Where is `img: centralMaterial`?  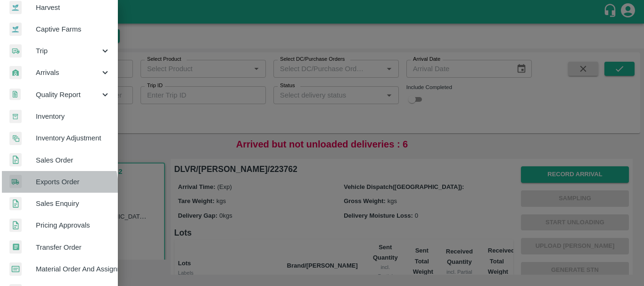
img: centralMaterial is located at coordinates (15, 269).